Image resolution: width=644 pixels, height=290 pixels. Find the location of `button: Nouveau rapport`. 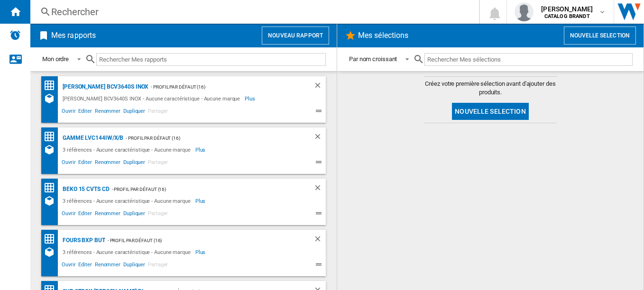

button: Nouveau rapport is located at coordinates (295, 35).